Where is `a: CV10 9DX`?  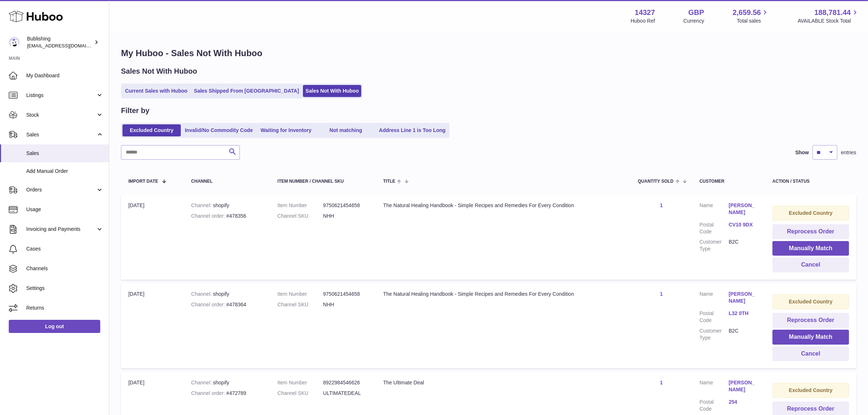
a: CV10 9DX is located at coordinates (743, 225).